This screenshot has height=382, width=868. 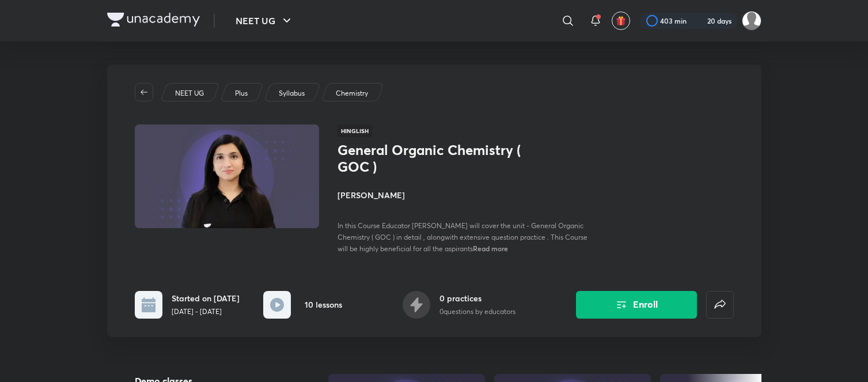 What do you see at coordinates (477, 298) in the screenshot?
I see `h6: 0 practices` at bounding box center [477, 298].